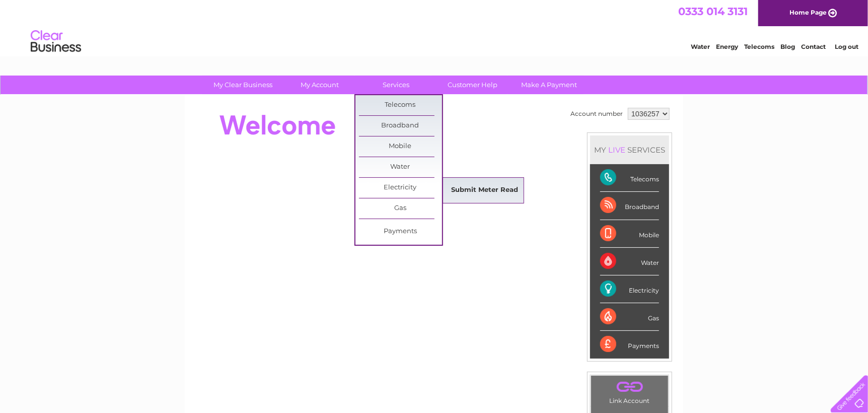 Image resolution: width=868 pixels, height=413 pixels. I want to click on a: Energy, so click(727, 47).